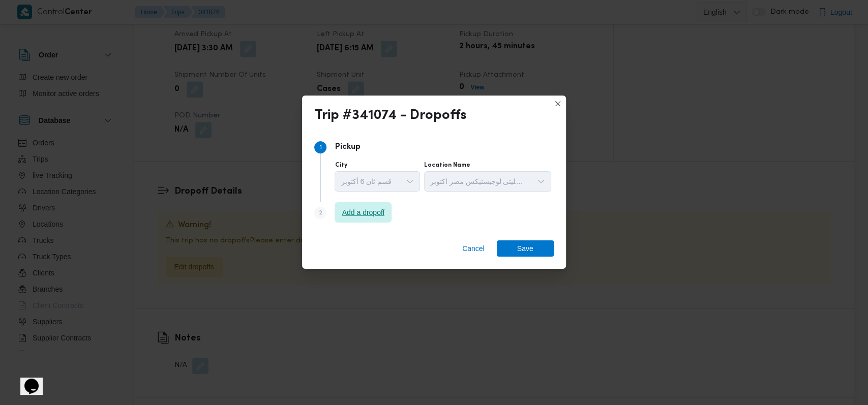 This screenshot has height=405, width=868. What do you see at coordinates (363, 212) in the screenshot?
I see `button: Add a dropoff` at bounding box center [363, 212].